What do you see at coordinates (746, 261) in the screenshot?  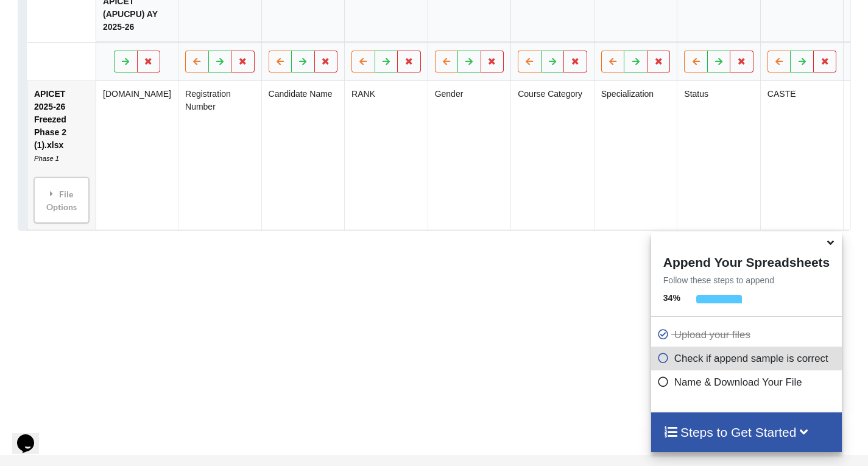 I see `h4: Append Your Spreadsheets` at bounding box center [746, 261].